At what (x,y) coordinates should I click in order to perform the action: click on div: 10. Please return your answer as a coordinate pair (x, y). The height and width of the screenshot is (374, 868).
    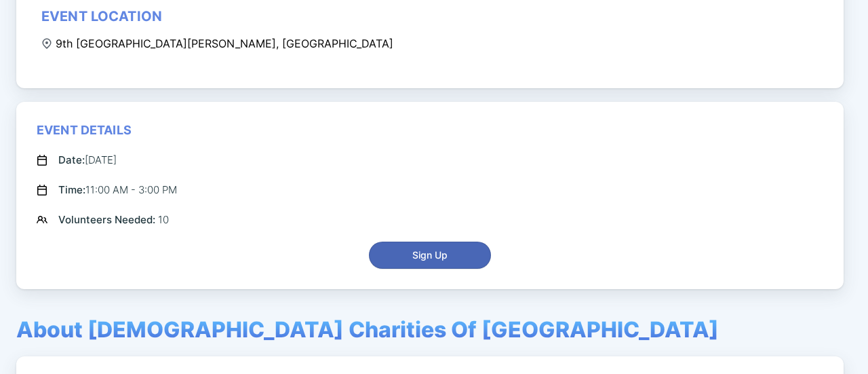
    Looking at the image, I should click on (114, 220).